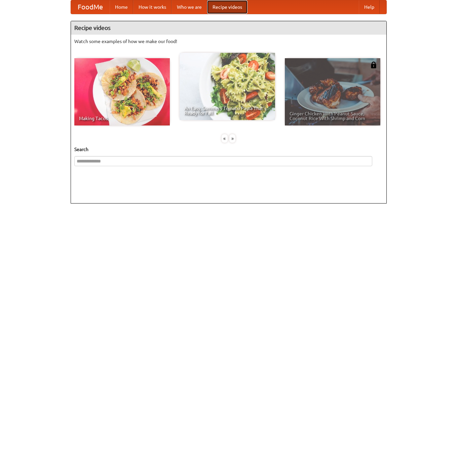  Describe the element at coordinates (228, 111) in the screenshot. I see `span: An Easy, Summery Tomato Pasta That's Ready for Fall` at that location.